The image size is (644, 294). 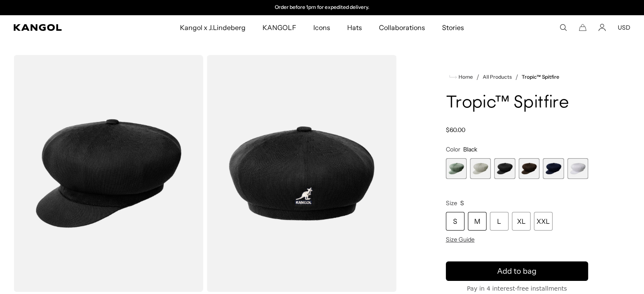 I want to click on a: Kangol x J.Lindeberg, so click(x=213, y=27).